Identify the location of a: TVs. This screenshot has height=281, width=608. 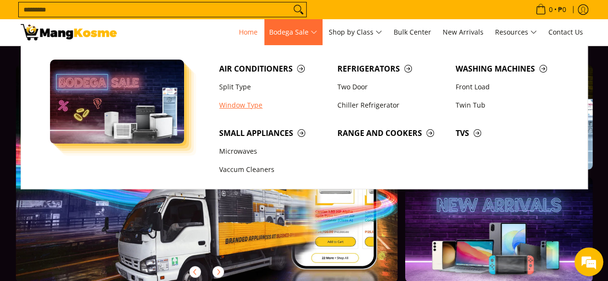
(510, 133).